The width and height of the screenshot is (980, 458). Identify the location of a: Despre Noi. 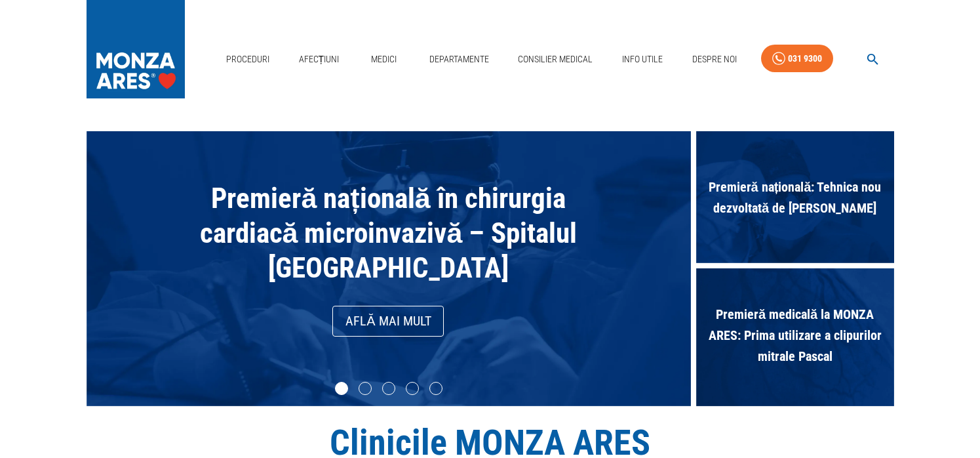
(715, 59).